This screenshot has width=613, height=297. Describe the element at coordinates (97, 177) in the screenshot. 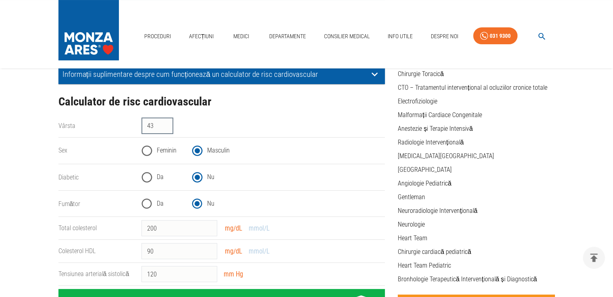

I see `legend: Diabetic` at that location.